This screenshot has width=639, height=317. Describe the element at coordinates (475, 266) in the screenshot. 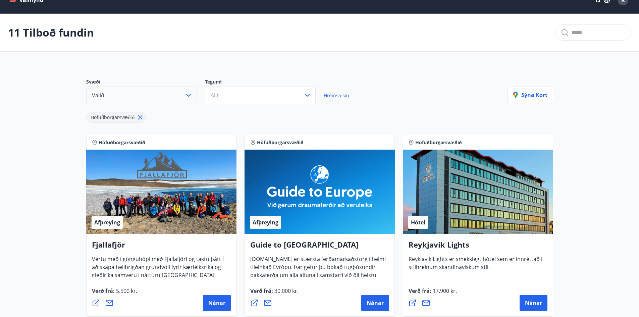

I see `span: Reykjavik Lights er smekklegt hótel sem er innréttað í stílhreinum skandinavískum stíl.` at that location.